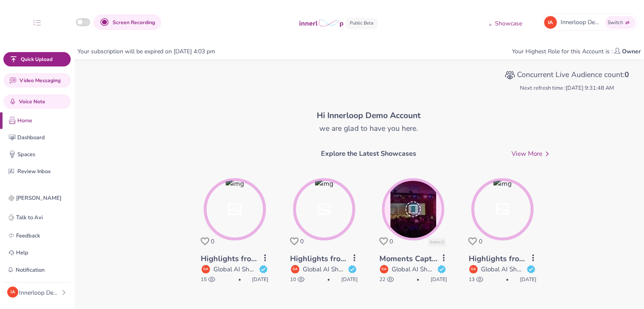  Describe the element at coordinates (475, 279) in the screenshot. I see `span: 13` at that location.